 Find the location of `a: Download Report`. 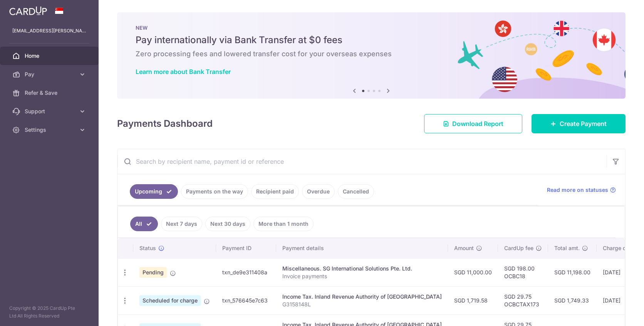

a: Download Report is located at coordinates (473, 124).